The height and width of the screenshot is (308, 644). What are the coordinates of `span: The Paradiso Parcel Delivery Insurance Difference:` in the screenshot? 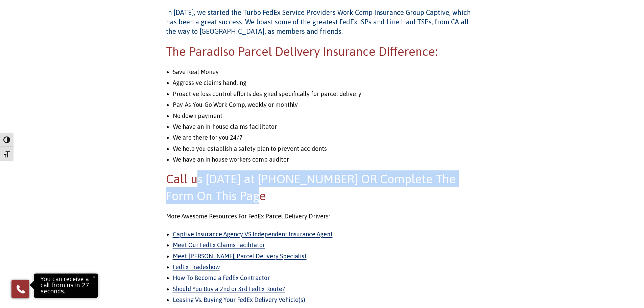 It's located at (302, 51).